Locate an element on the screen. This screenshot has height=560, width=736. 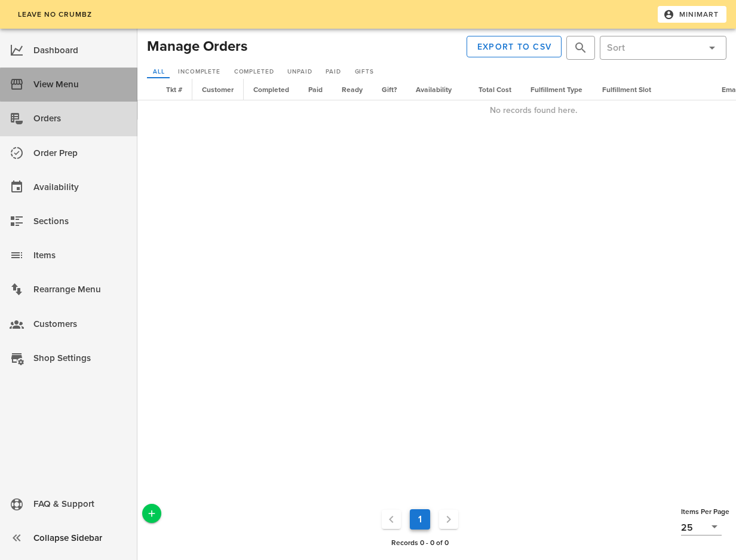
div: Items is located at coordinates (81, 255).